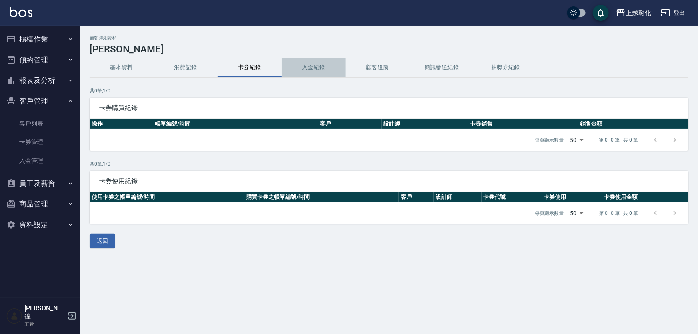  Describe the element at coordinates (633, 124) in the screenshot. I see `th: 銷售金額` at that location.